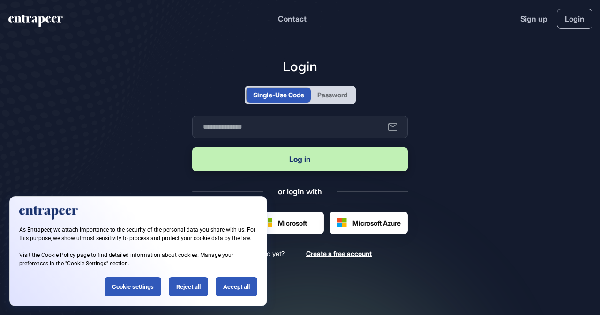 This screenshot has width=600, height=315. I want to click on div: or login with, so click(300, 192).